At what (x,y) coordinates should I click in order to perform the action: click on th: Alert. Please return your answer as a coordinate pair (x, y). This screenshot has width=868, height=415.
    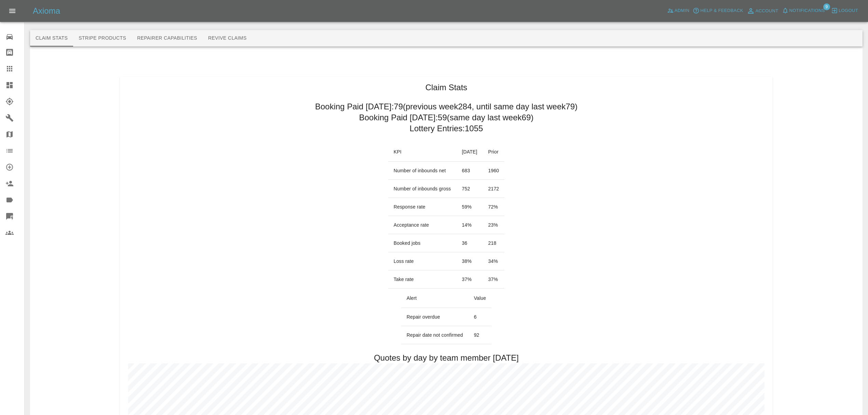
    Looking at the image, I should click on (435, 298).